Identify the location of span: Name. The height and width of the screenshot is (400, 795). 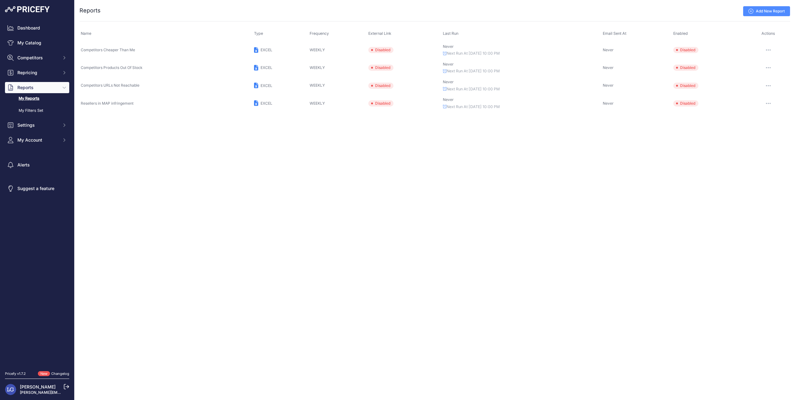
(86, 33).